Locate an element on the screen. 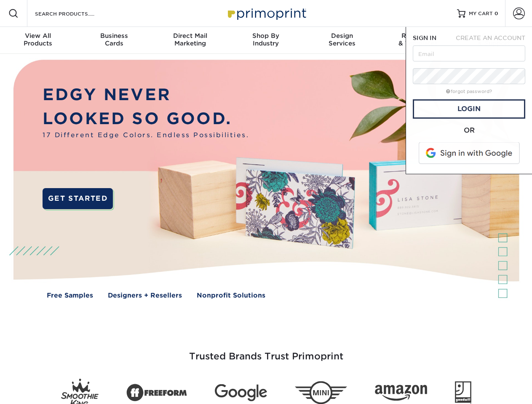 The width and height of the screenshot is (532, 404). span: 0 is located at coordinates (497, 13).